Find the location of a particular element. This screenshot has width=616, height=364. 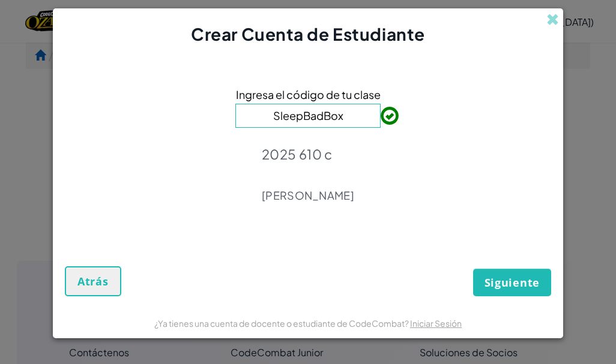

button: Atrás is located at coordinates (93, 281).